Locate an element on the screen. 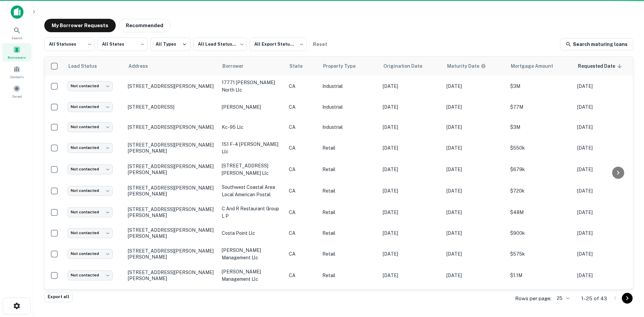 Image resolution: width=644 pixels, height=317 pixels. button: Go to next page is located at coordinates (628, 298).